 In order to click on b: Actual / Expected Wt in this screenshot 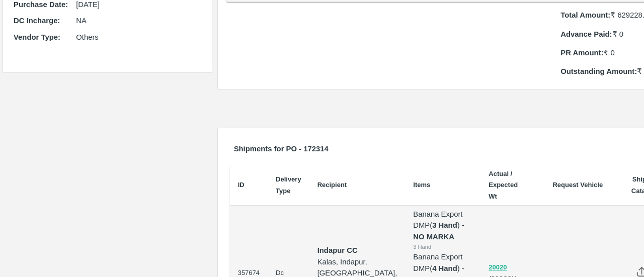, I will do `click(503, 185)`.